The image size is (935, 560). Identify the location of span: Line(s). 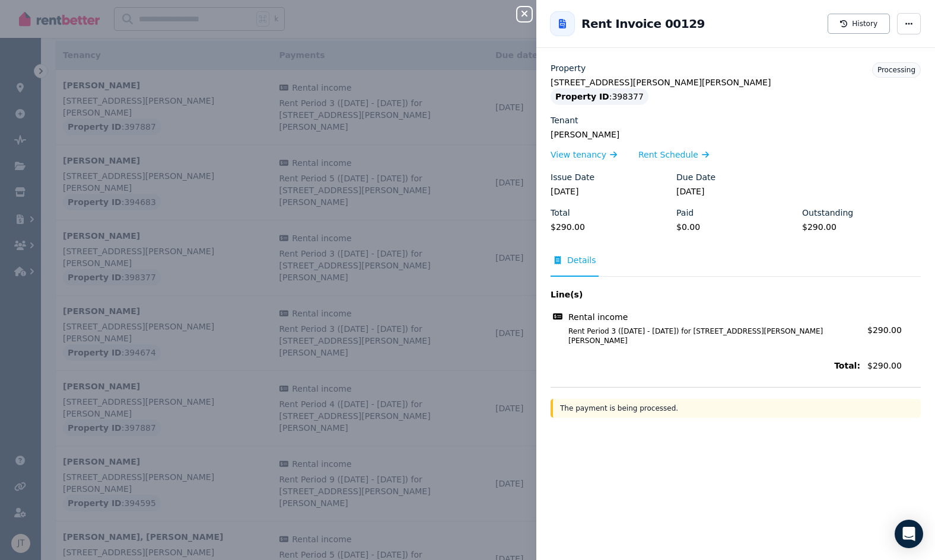
(705, 295).